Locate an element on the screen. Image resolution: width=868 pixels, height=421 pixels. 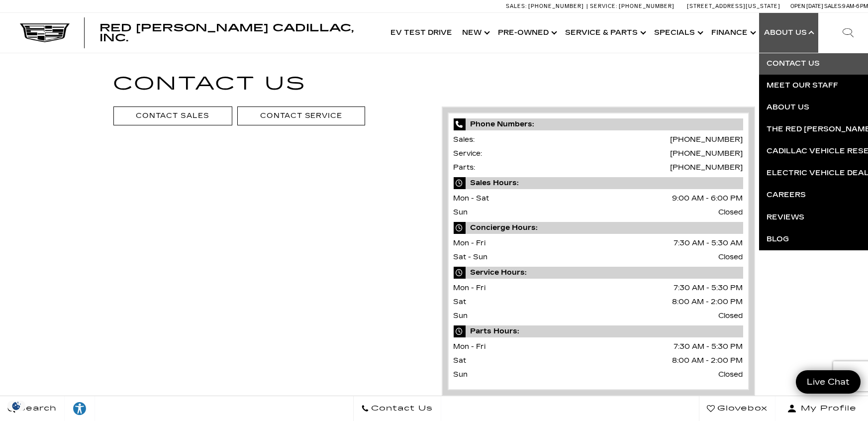
a: Finance is located at coordinates (733, 33).